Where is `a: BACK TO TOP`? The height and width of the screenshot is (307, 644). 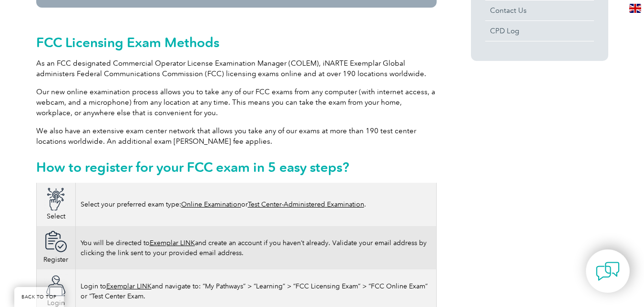 a: BACK TO TOP is located at coordinates (39, 297).